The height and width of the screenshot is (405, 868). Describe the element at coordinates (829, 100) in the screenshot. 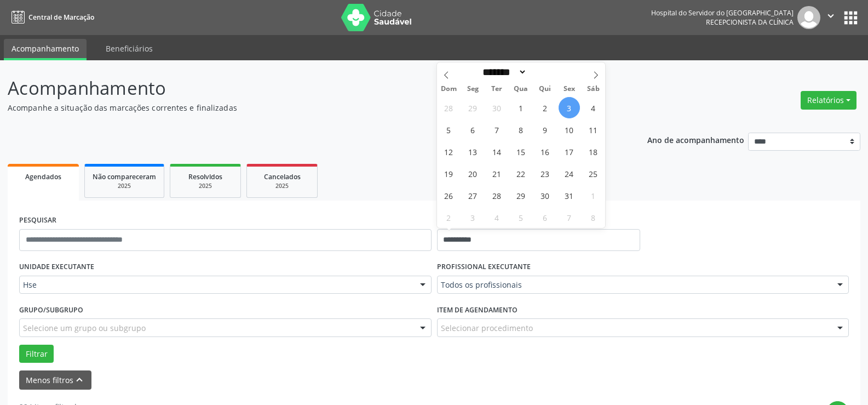

I see `button: Relatórios` at that location.